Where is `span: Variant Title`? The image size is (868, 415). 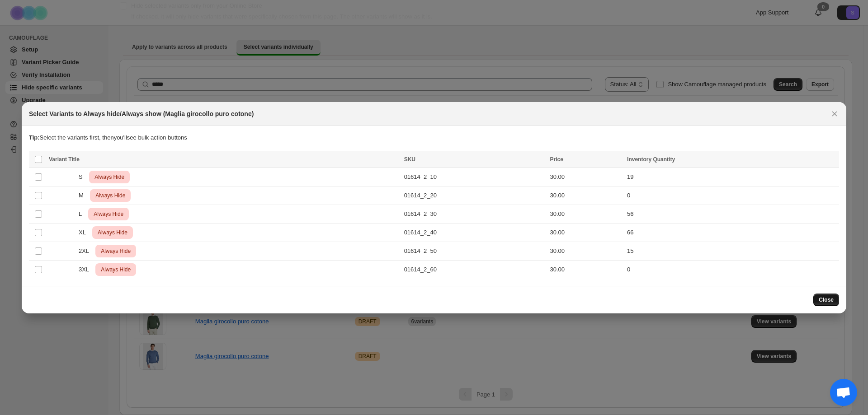 span: Variant Title is located at coordinates (64, 160).